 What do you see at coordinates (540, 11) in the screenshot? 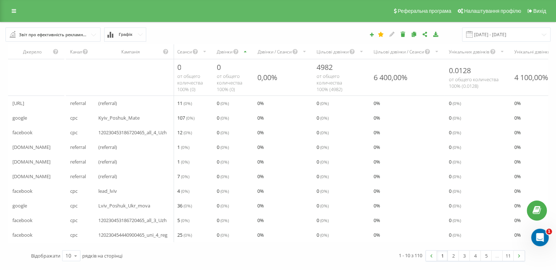
I see `span: Вихід` at bounding box center [540, 11].